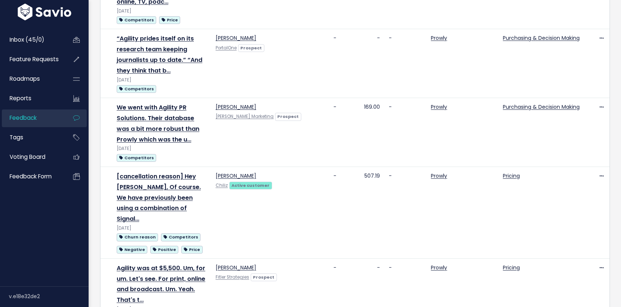  I want to click on a: Agility was at $5,500. Um, for um. Let's see. For print, online and broadcast. Um. Yeah. That's t…, so click(161, 284).